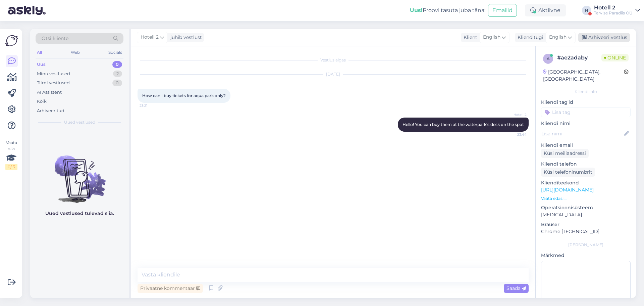  I want to click on div: Kõik, so click(42, 101).